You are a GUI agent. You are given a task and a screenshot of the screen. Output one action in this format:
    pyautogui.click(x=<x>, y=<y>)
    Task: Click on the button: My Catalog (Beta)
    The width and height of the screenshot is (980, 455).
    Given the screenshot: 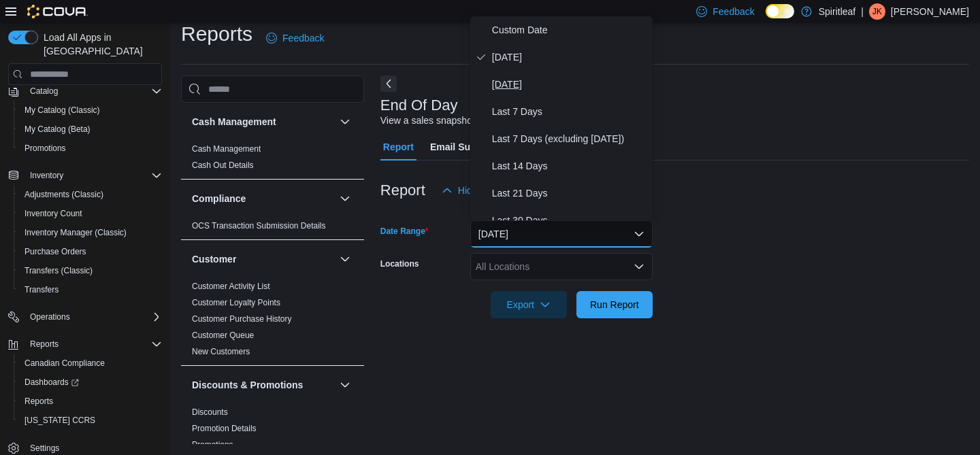 What is the action you would take?
    pyautogui.click(x=90, y=129)
    